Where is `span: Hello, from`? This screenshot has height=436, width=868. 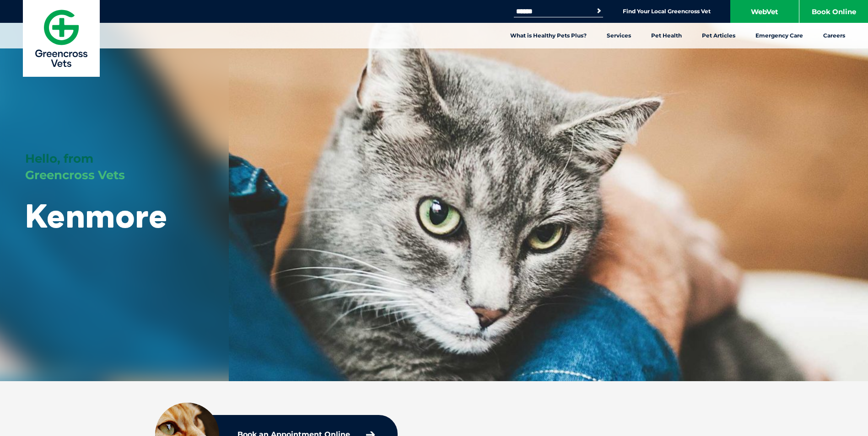
span: Hello, from is located at coordinates (59, 158).